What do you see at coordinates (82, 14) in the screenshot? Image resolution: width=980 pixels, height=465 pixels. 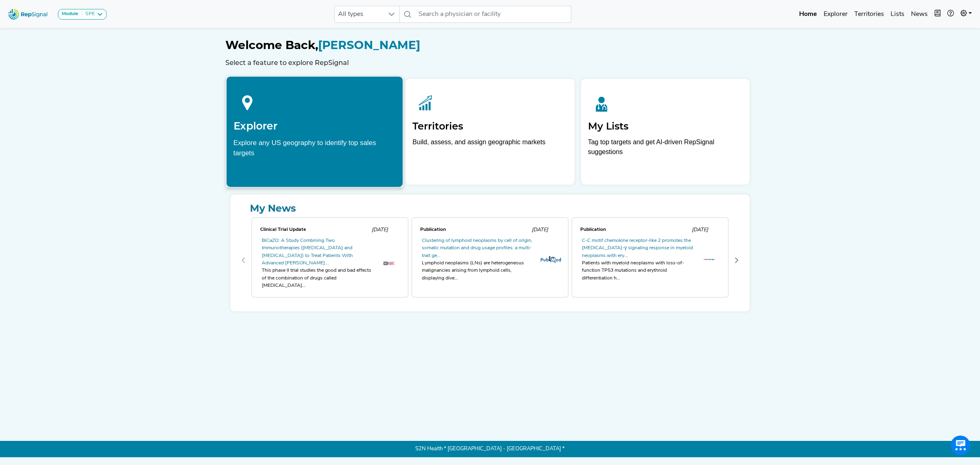 I see `button: ModuleSPE` at bounding box center [82, 14].